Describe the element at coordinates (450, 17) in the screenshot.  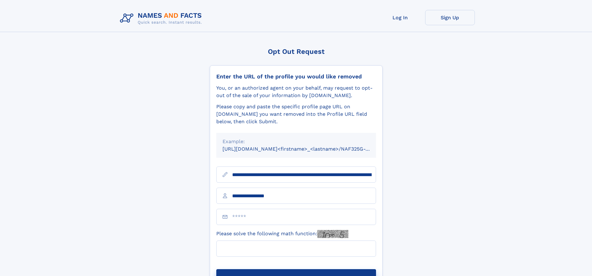
I see `a: Sign Up` at that location.